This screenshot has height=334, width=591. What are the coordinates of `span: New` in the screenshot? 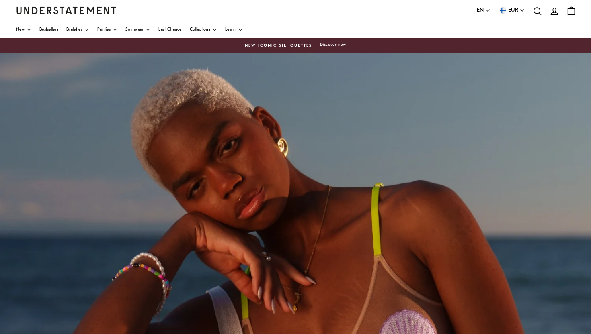 It's located at (20, 30).